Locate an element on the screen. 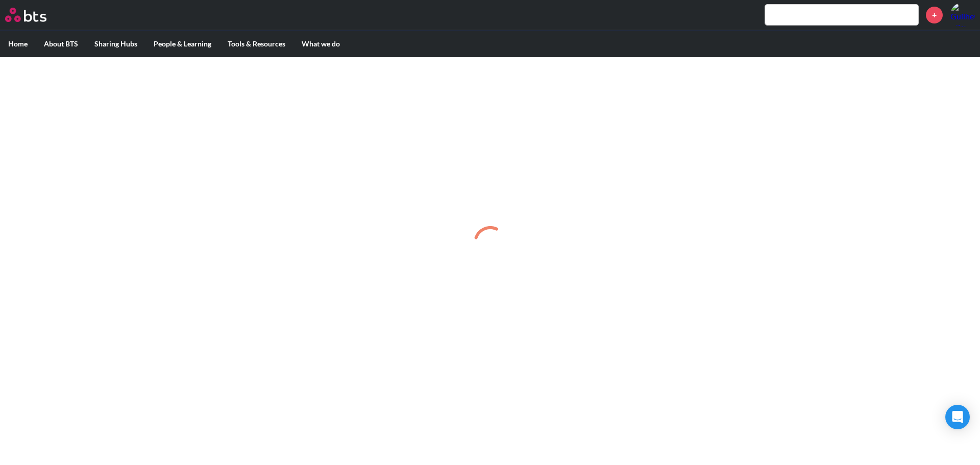  a: Go home is located at coordinates (36, 14).